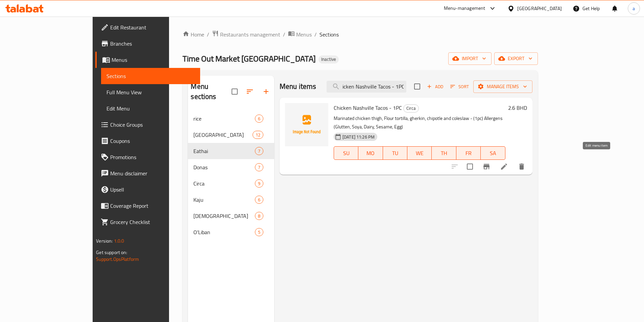 Image resolution: width=644 pixels, height=322 pixels. Describe the element at coordinates (224, 232) in the screenshot. I see `div: O'Liban` at that location.